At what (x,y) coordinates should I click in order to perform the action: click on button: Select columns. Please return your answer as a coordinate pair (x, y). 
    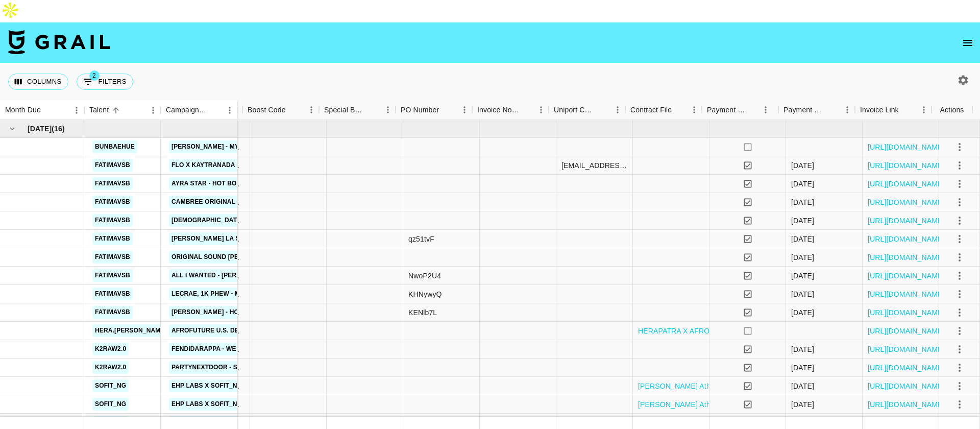
    Looking at the image, I should click on (38, 81).